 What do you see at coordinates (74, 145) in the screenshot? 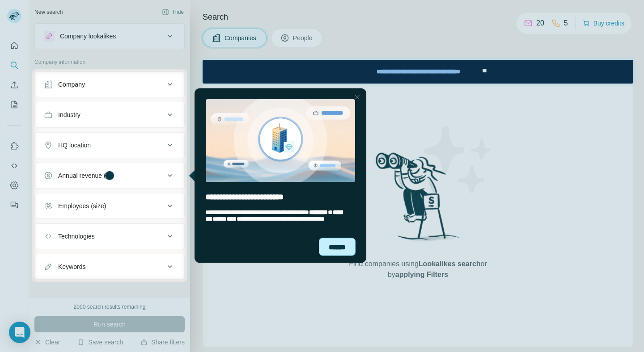
I see `div: HQ location` at bounding box center [74, 145].